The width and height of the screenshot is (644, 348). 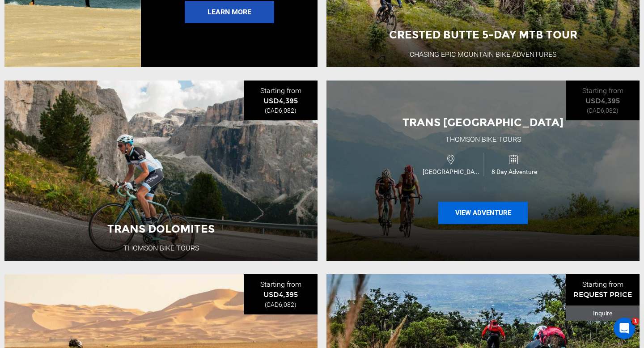 What do you see at coordinates (483, 139) in the screenshot?
I see `div: Thomson Bike Tours` at bounding box center [483, 139].